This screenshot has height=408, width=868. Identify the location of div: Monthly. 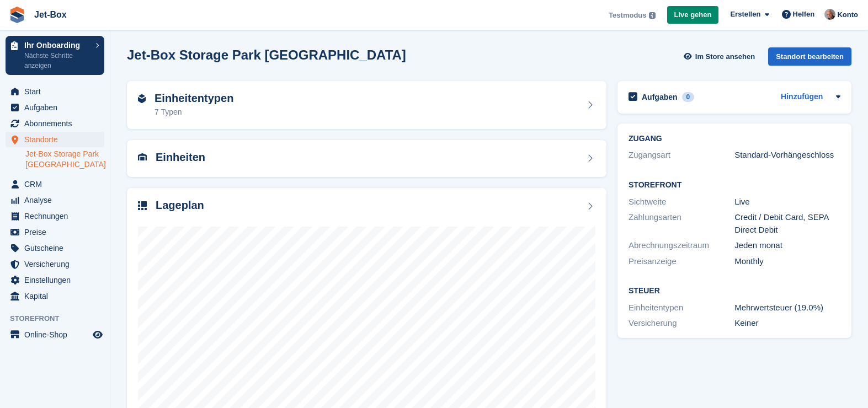
(788, 262).